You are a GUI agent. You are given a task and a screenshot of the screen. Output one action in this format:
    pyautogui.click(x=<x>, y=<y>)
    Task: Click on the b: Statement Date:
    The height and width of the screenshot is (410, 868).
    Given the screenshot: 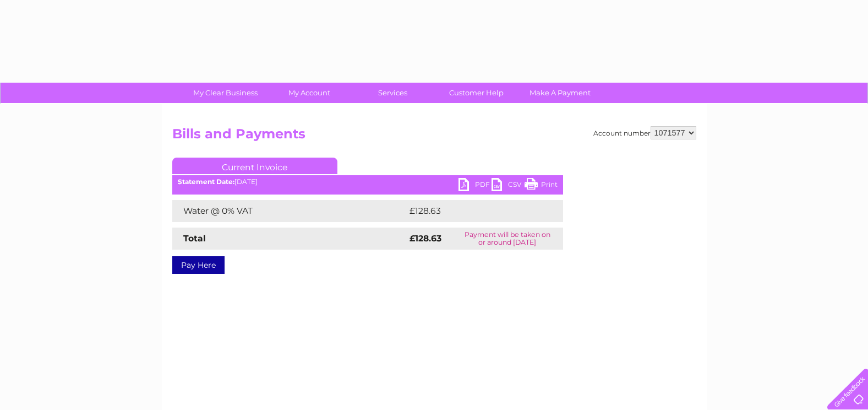 What is the action you would take?
    pyautogui.click(x=206, y=181)
    